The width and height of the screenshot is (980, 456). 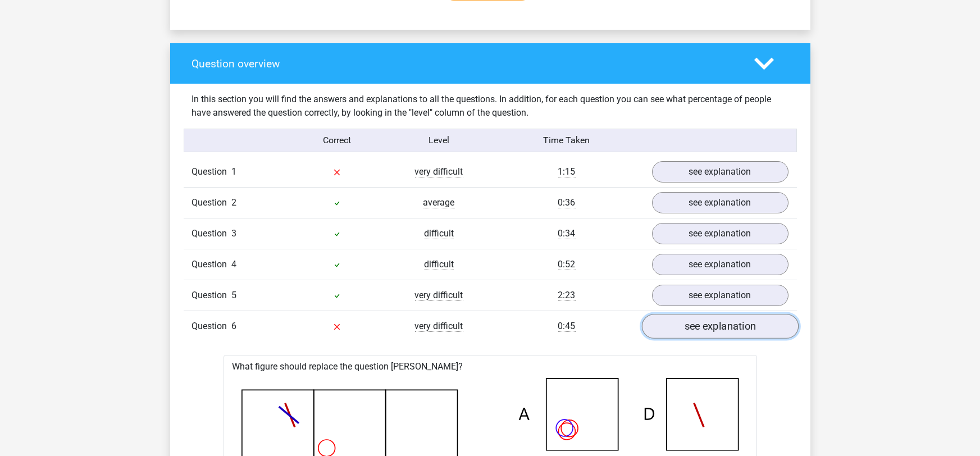 I want to click on span: 0:36, so click(x=566, y=203).